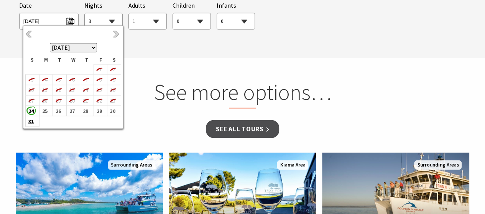  Describe the element at coordinates (72, 111) in the screenshot. I see `b: 27` at that location.